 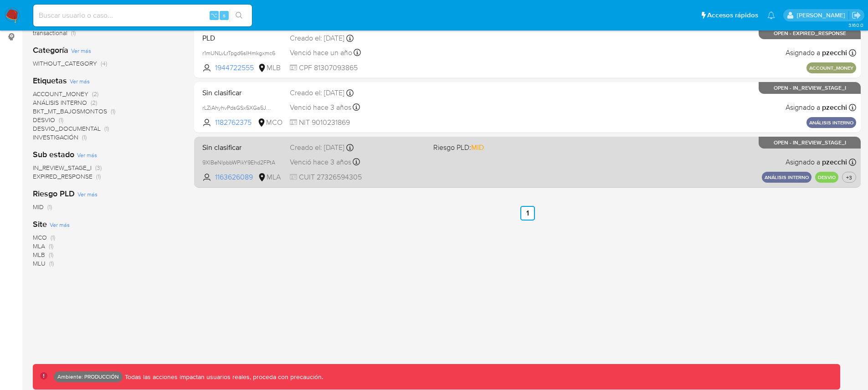 What do you see at coordinates (238, 15) in the screenshot?
I see `button: search-icon` at bounding box center [238, 15].